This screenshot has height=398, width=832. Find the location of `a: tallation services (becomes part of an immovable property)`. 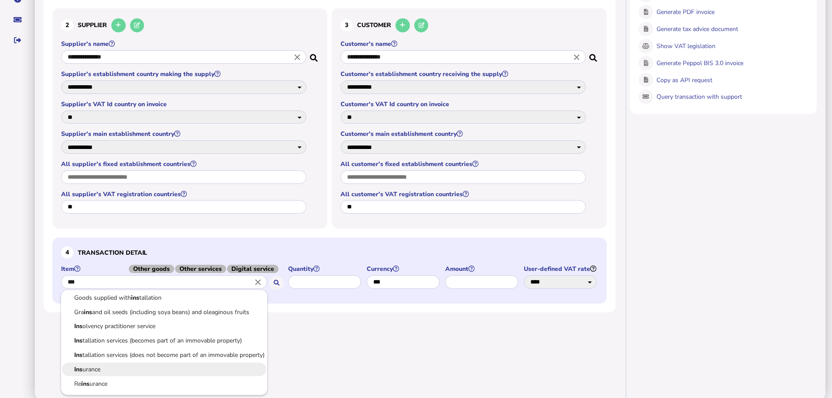

a: tallation services (becomes part of an immovable property) is located at coordinates (164, 340).